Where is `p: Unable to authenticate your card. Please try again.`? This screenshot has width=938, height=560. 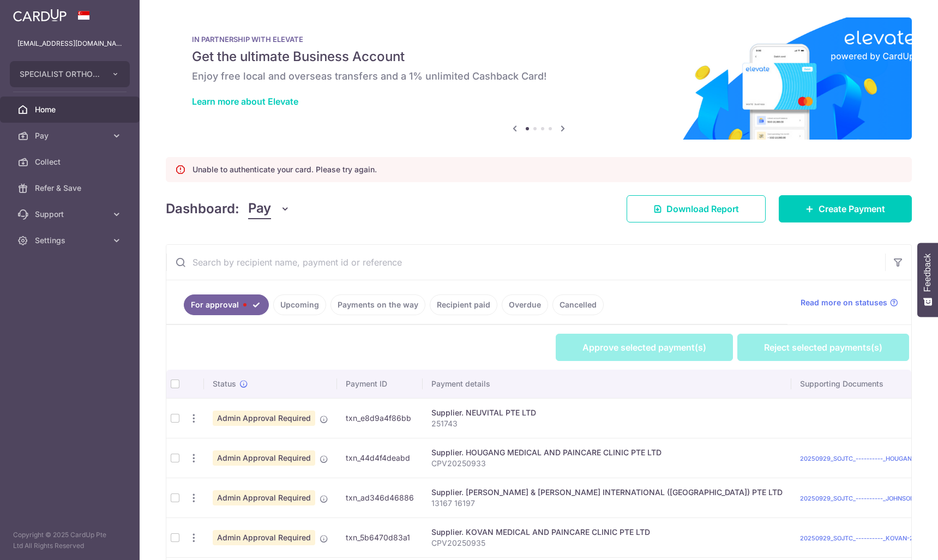
p: Unable to authenticate your card. Please try again. is located at coordinates (285, 170).